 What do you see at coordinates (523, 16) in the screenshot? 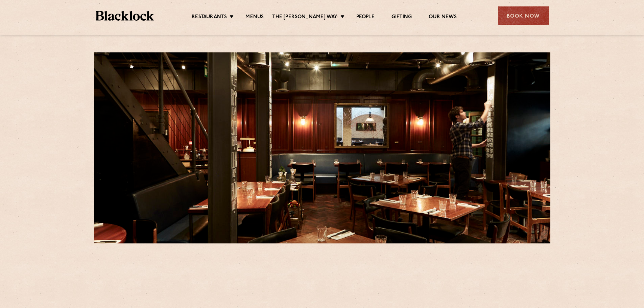
I see `div: Book Now` at bounding box center [523, 16].